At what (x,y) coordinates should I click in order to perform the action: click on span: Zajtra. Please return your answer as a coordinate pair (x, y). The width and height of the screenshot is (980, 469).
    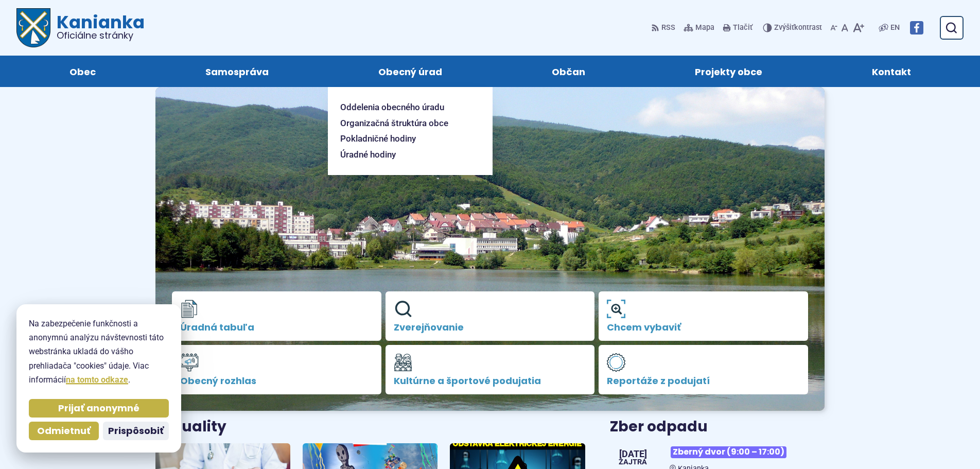
    Looking at the image, I should click on (632, 462).